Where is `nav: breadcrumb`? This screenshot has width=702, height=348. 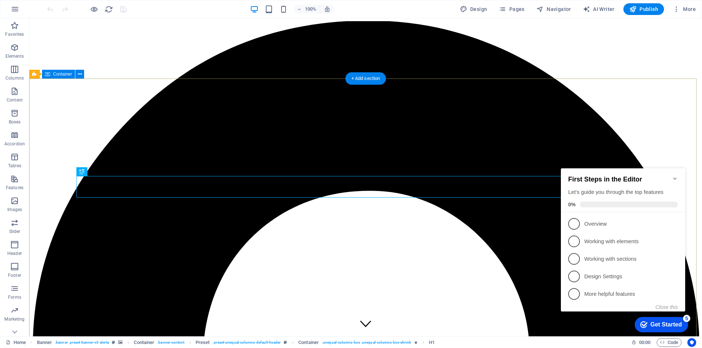 nav: breadcrumb is located at coordinates (236, 343).